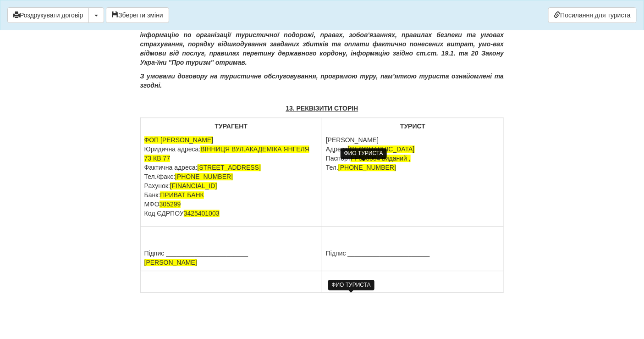 This screenshot has height=339, width=644. What do you see at coordinates (413, 126) in the screenshot?
I see `p: ТУРИСТ` at bounding box center [413, 126].